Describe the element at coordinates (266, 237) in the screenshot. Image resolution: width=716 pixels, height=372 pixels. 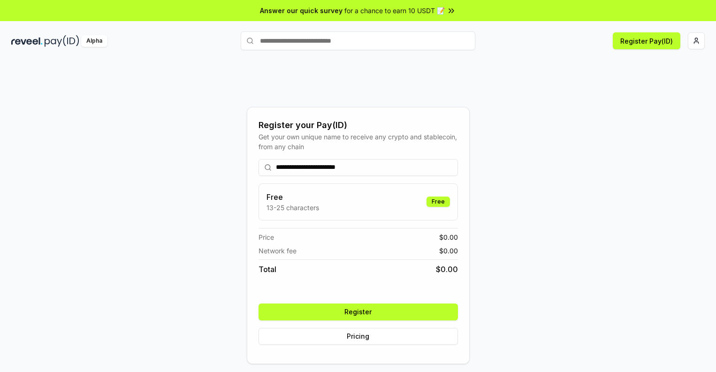
I see `span: Price` at that location.